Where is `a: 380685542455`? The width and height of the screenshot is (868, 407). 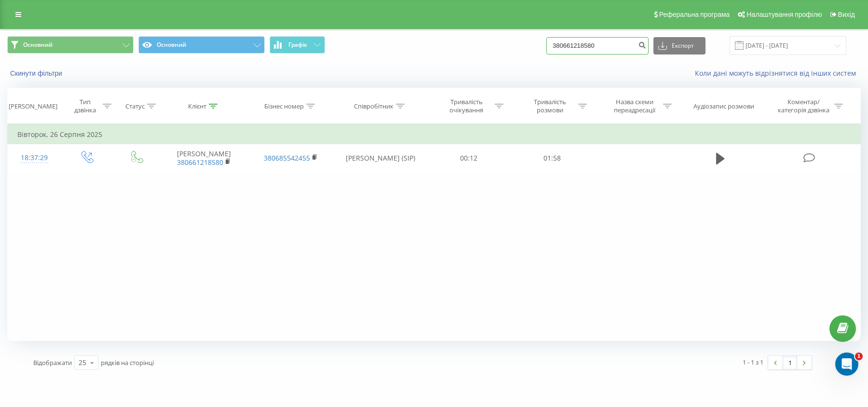 a: 380685542455 is located at coordinates (287, 158).